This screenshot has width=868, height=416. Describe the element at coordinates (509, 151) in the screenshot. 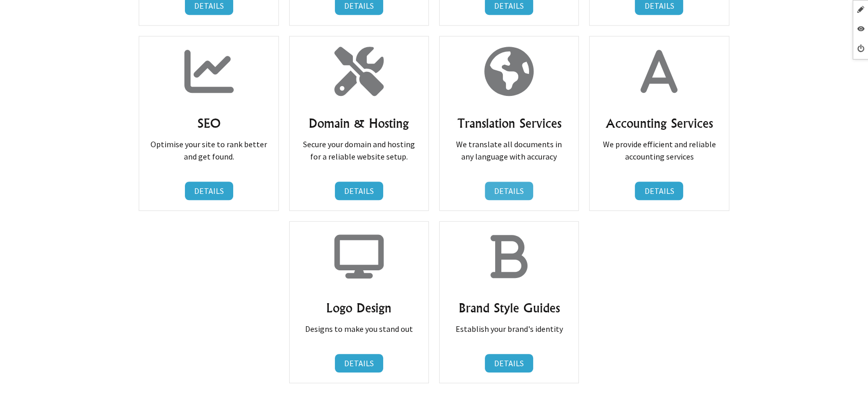

I see `p: We translate all documents in any language with accuracy` at that location.